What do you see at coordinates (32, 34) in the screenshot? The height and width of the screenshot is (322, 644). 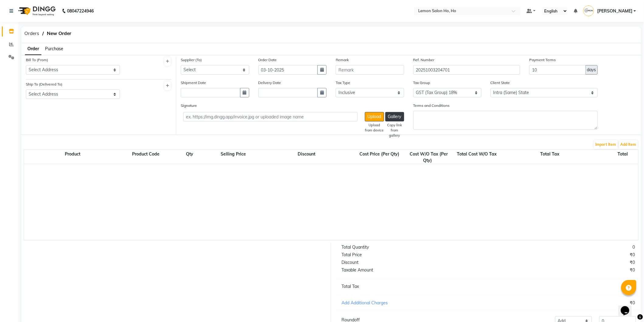 I see `span: Orders` at bounding box center [32, 34].